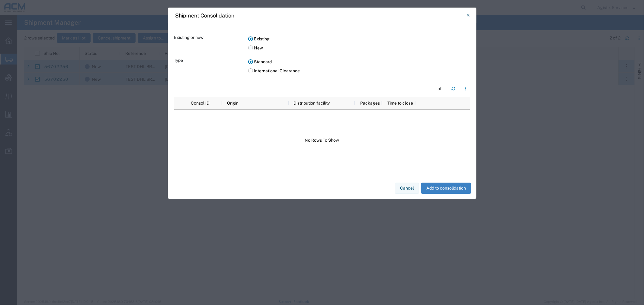 The image size is (644, 305). Describe the element at coordinates (407, 188) in the screenshot. I see `button: Cancel` at that location.